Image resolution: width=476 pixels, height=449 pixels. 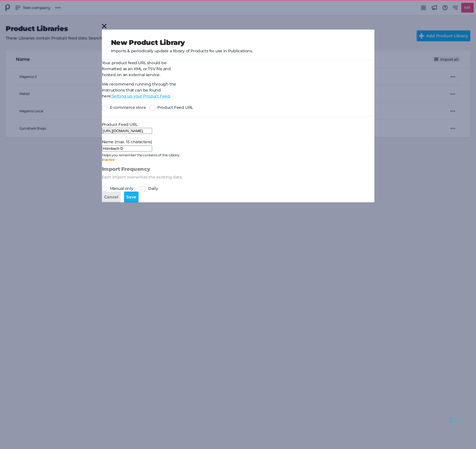 I want to click on span: Product Feed URL, so click(x=175, y=107).